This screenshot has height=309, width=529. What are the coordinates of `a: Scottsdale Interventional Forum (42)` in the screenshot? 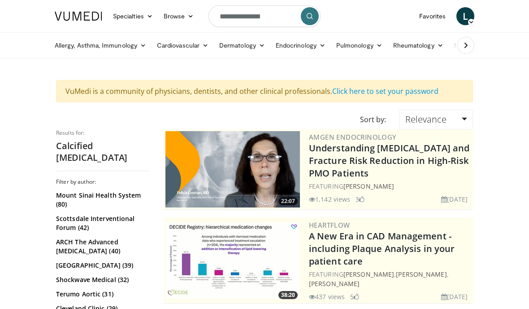 It's located at (102, 223).